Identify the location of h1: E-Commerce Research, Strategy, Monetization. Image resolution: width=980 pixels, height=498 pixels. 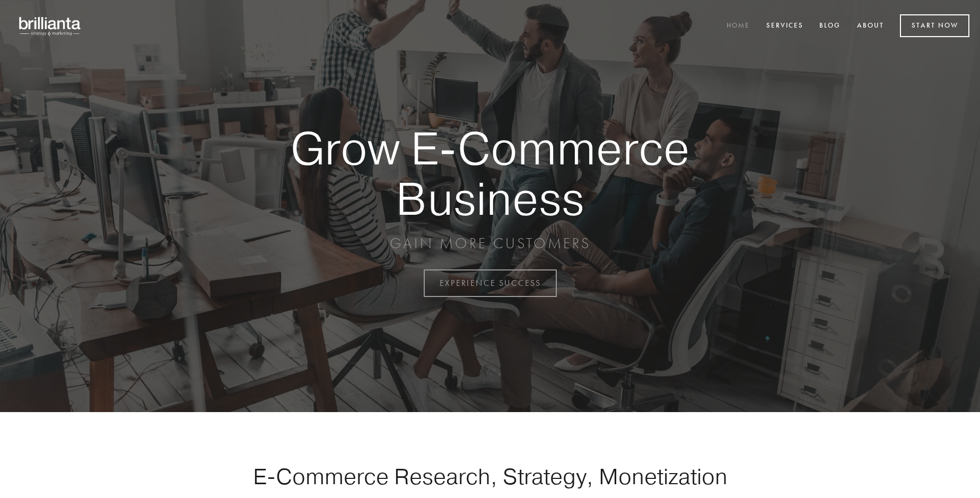
(490, 476).